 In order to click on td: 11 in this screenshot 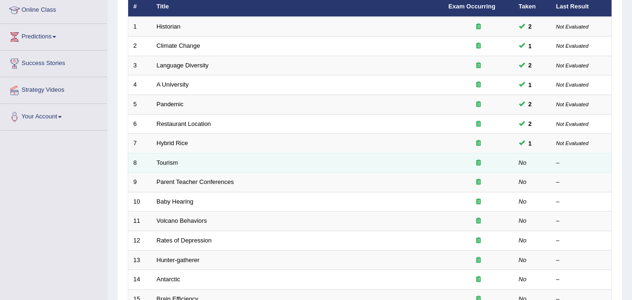, I will do `click(140, 221)`.